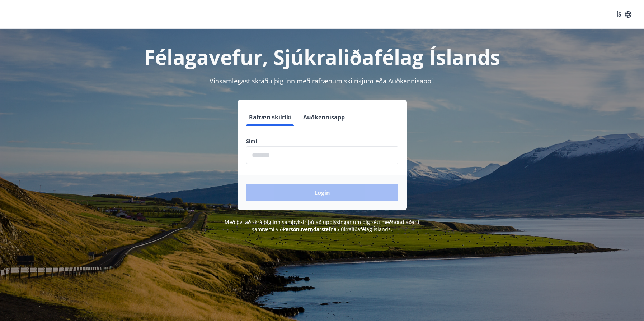 The width and height of the screenshot is (644, 321). I want to click on span: Með því að skrá þig inn samþykkir þú að upplýsingar um þig séu meðhöndlaðar í samræmi við Sjúkral..., so click(322, 225).